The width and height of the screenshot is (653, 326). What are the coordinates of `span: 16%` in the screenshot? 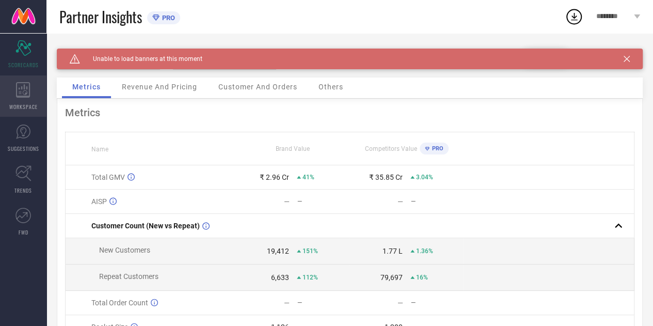 It's located at (422, 277).